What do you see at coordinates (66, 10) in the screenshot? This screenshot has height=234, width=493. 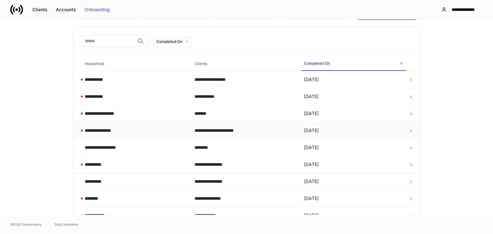 I see `button: Accounts` at bounding box center [66, 10].